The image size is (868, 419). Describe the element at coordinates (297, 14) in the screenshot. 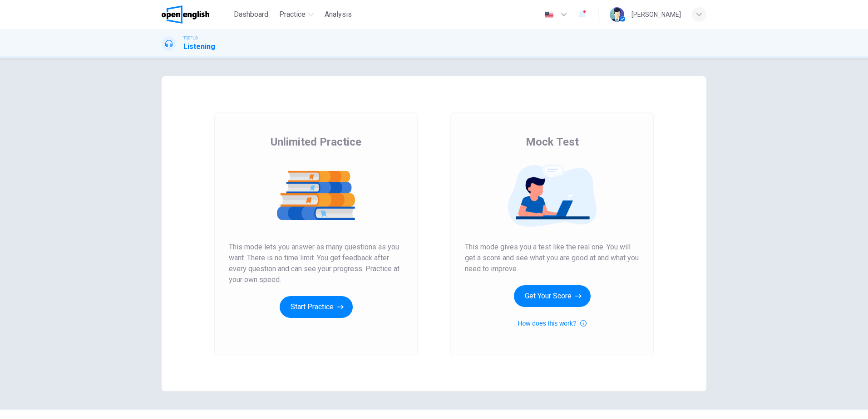

I see `button: Practice` at that location.